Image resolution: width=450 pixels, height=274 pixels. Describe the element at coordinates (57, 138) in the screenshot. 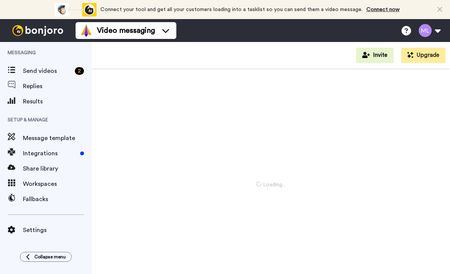

I see `span: Message template` at that location.